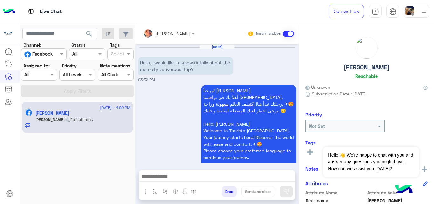 This screenshot has height=204, width=434. Describe the element at coordinates (366, 76) in the screenshot. I see `h6: Reachable` at that location.